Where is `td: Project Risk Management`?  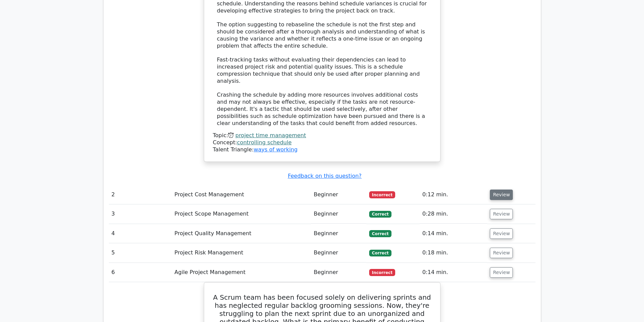 td: Project Risk Management is located at coordinates (241, 253).